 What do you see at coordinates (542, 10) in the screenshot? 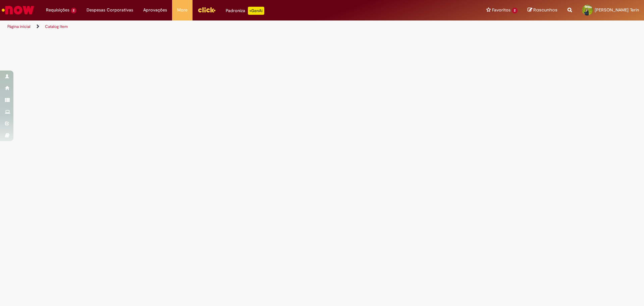
I see `a: Rascunhos` at bounding box center [542, 10].